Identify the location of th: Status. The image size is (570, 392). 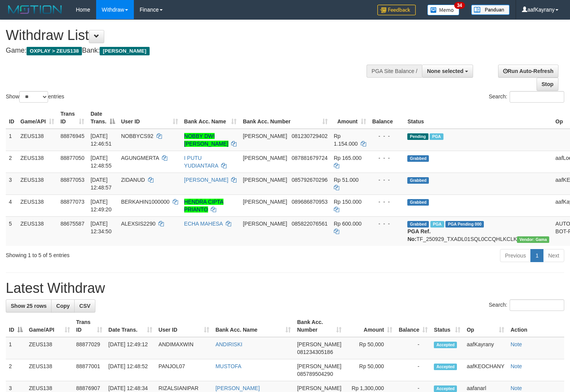
(478, 118).